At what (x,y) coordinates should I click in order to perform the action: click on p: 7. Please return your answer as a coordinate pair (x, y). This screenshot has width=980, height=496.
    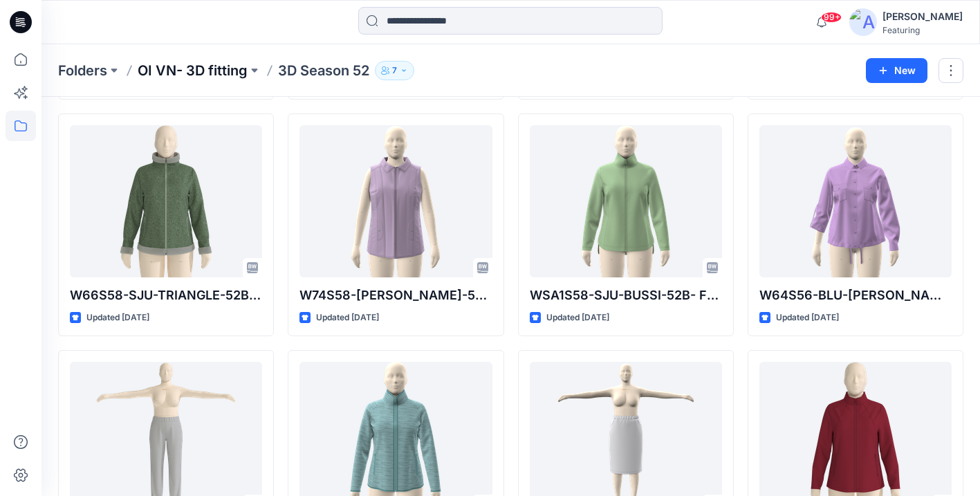
    Looking at the image, I should click on (394, 71).